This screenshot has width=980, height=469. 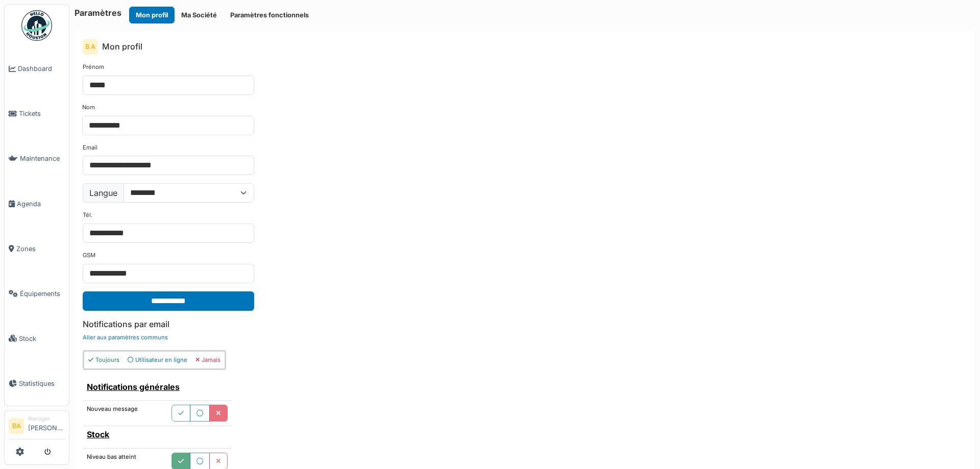 I want to click on span: Maintenance, so click(x=42, y=158).